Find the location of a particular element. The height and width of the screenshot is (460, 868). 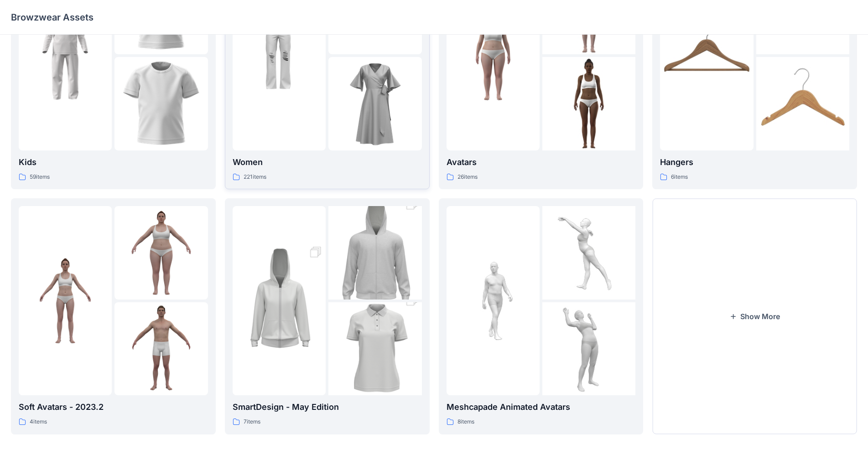

p: Avatars is located at coordinates (541, 162).